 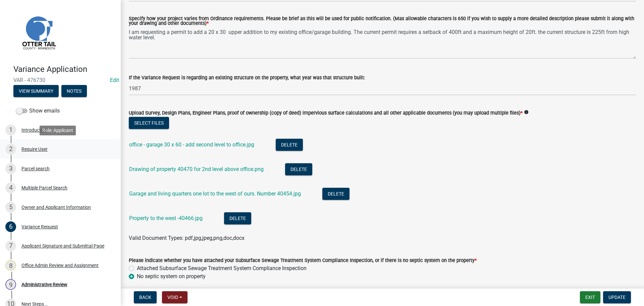 I want to click on a: office - garage 30 x 60 - add second level to office.jpg, so click(x=191, y=144).